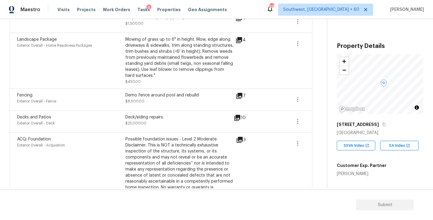 This screenshot has height=220, width=433. Describe the element at coordinates (362, 165) in the screenshot. I see `h5: Customer Exp. Partner` at that location.